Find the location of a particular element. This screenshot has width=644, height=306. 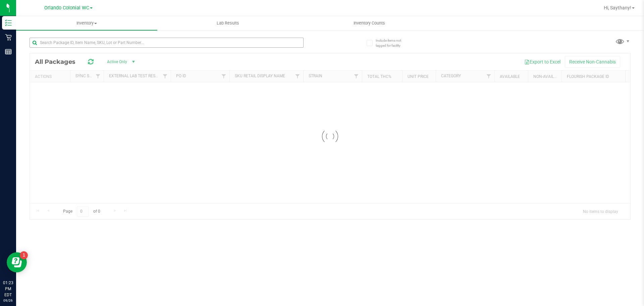

p: 09/26 is located at coordinates (8, 300).